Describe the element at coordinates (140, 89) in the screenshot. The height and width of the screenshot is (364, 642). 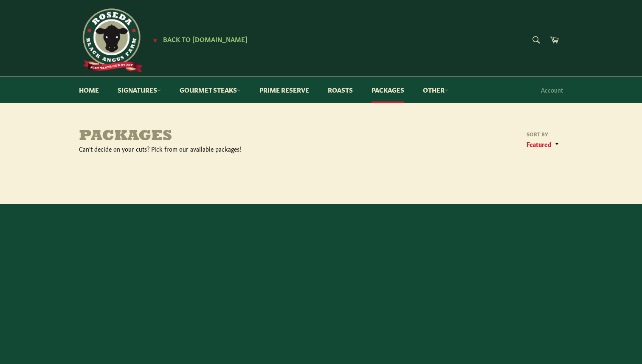
I see `a: Signatures` at that location.